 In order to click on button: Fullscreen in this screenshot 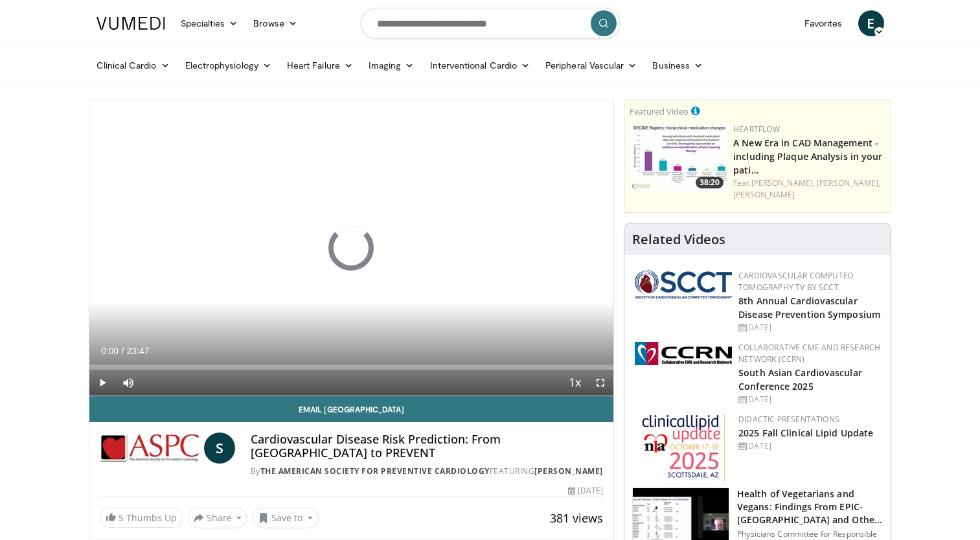, I will do `click(600, 382)`.